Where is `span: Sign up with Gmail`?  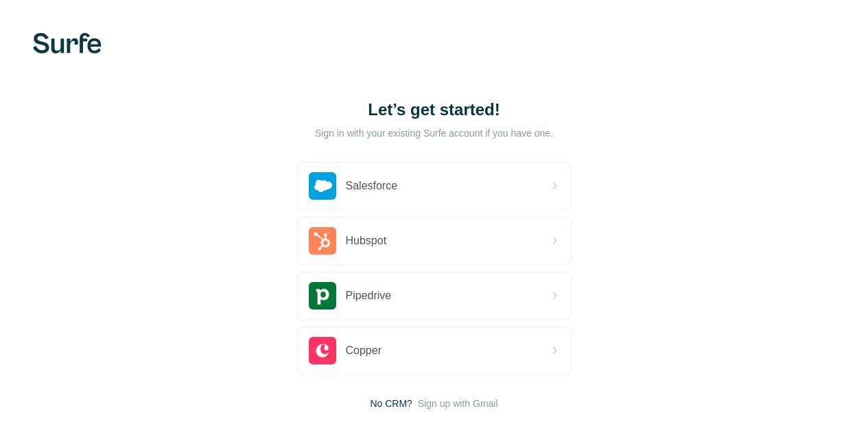
span: Sign up with Gmail is located at coordinates (458, 403).